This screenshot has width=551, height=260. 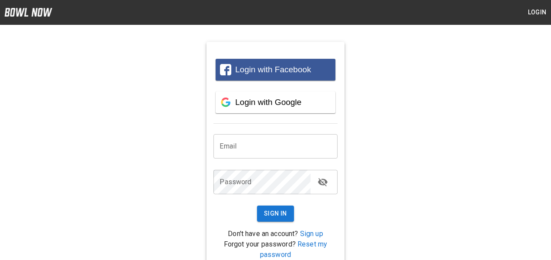 What do you see at coordinates (537, 12) in the screenshot?
I see `button: Login` at bounding box center [537, 12].